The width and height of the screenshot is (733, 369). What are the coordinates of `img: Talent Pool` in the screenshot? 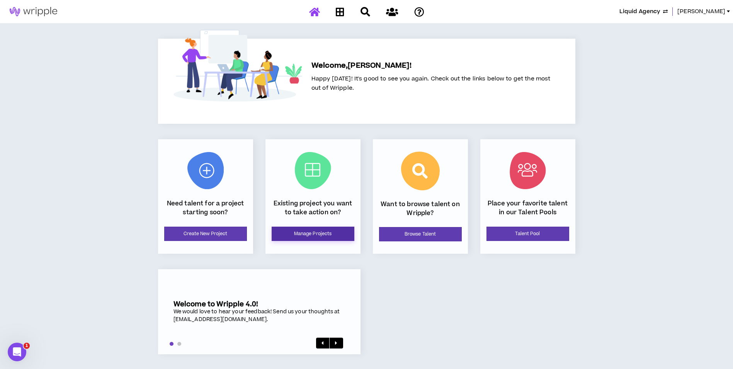 It's located at (528, 170).